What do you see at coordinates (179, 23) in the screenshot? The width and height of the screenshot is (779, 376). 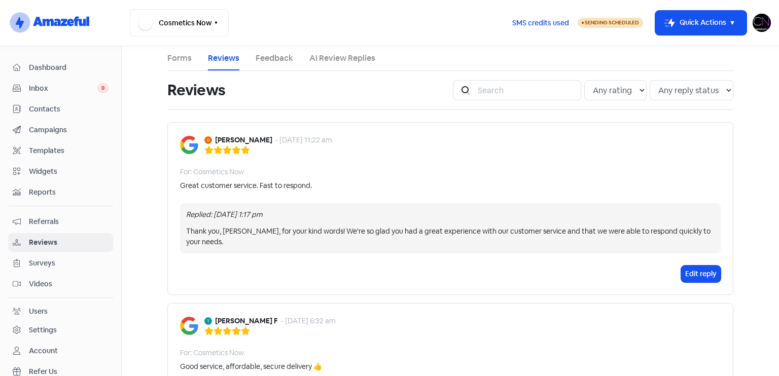 I see `button: Cosmetics Now` at bounding box center [179, 23].